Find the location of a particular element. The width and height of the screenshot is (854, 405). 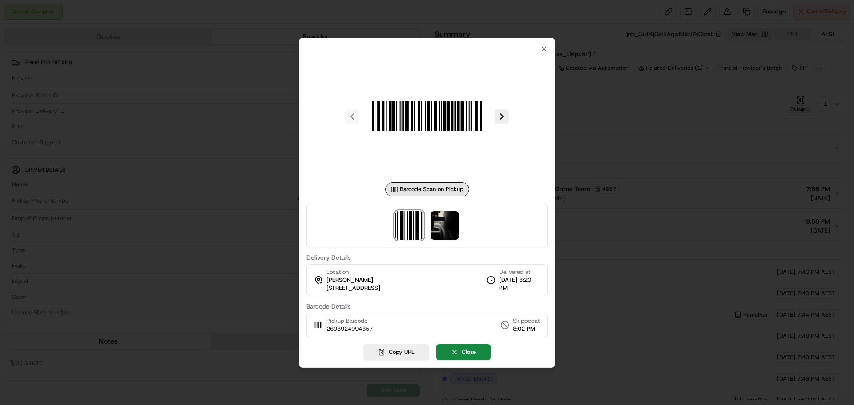

span: Skipped at is located at coordinates (526, 321).